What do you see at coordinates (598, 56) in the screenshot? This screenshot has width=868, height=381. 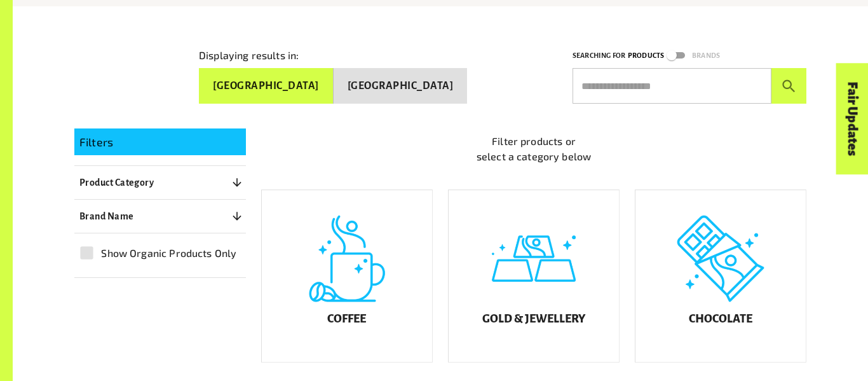 I see `p: Searching for` at bounding box center [598, 56].